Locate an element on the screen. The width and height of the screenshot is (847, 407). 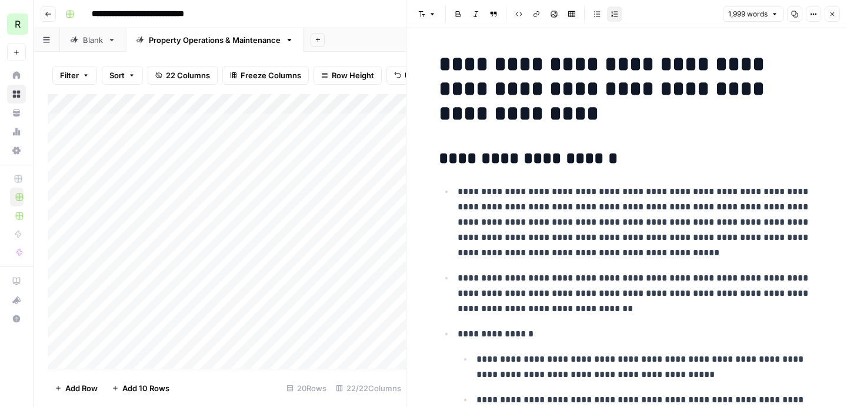
span: Add 10 Rows is located at coordinates (146, 388).